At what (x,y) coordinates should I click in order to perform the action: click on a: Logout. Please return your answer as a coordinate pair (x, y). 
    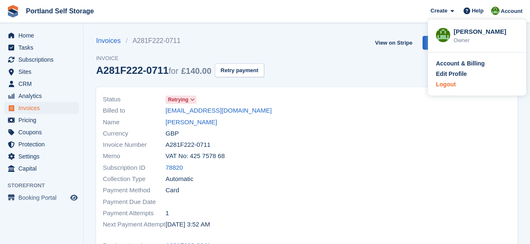
    Looking at the image, I should click on (477, 84).